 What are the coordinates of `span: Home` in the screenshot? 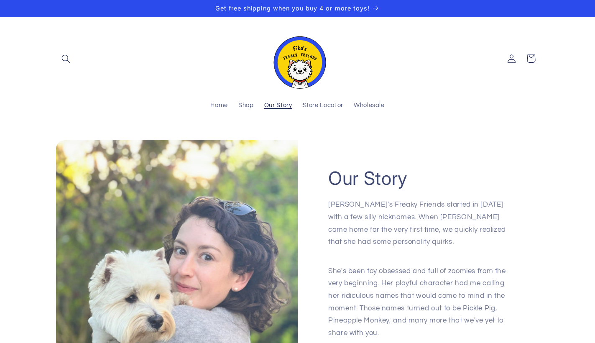 It's located at (219, 105).